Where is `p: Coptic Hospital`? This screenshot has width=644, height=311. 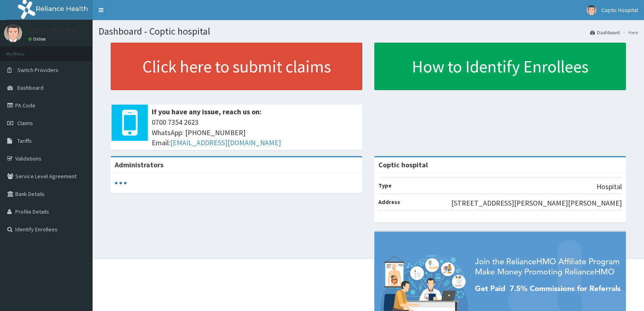 p: Coptic Hospital is located at coordinates (53, 30).